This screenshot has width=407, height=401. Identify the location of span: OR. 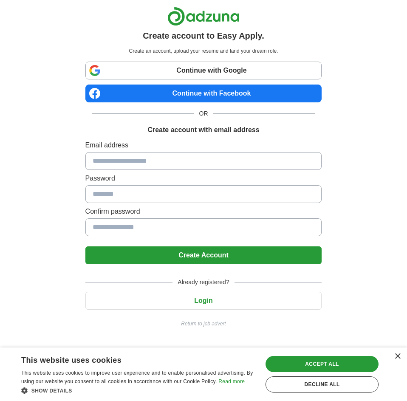
(203, 113).